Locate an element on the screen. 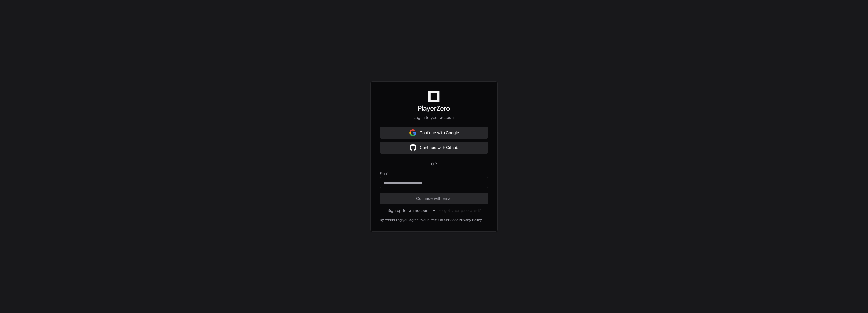  span: OR is located at coordinates (434, 164).